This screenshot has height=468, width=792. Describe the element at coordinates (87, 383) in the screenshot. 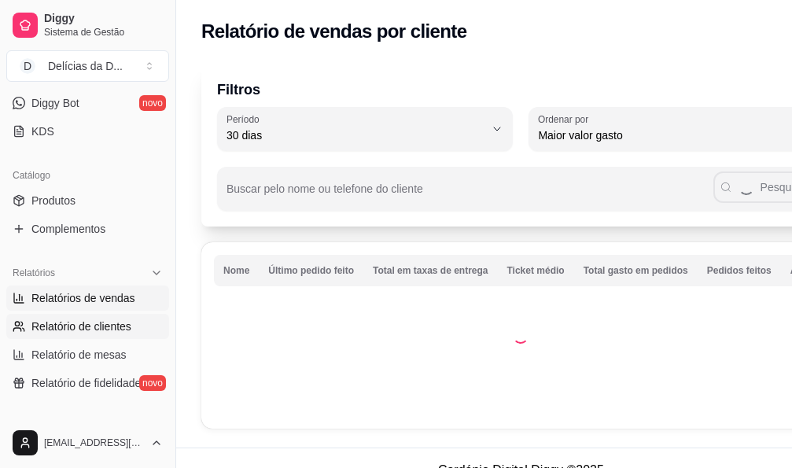

I see `a: Relatório de fidelidadenovo` at that location.